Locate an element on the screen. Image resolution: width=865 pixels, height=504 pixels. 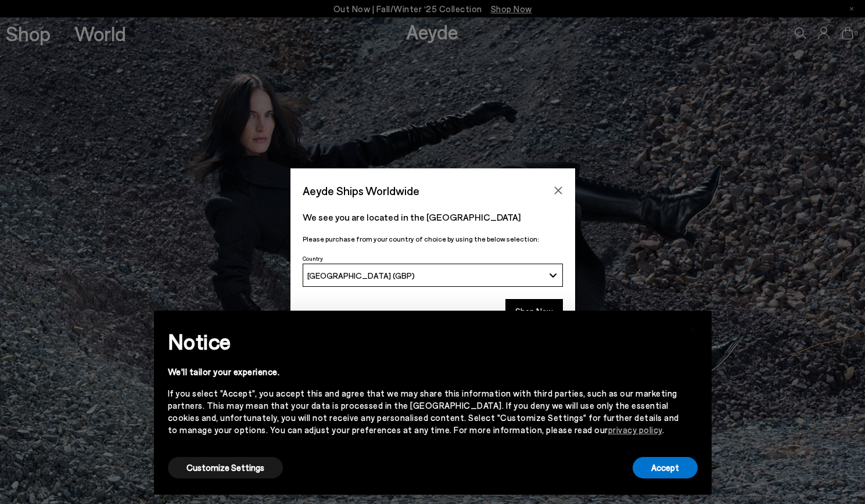
a: privacy policy is located at coordinates (635, 430).